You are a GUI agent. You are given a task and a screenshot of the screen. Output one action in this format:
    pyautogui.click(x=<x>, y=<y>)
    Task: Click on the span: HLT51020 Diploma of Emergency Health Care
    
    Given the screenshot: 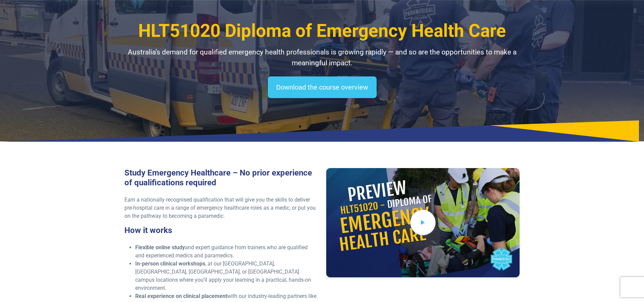 What is the action you would take?
    pyautogui.click(x=322, y=31)
    